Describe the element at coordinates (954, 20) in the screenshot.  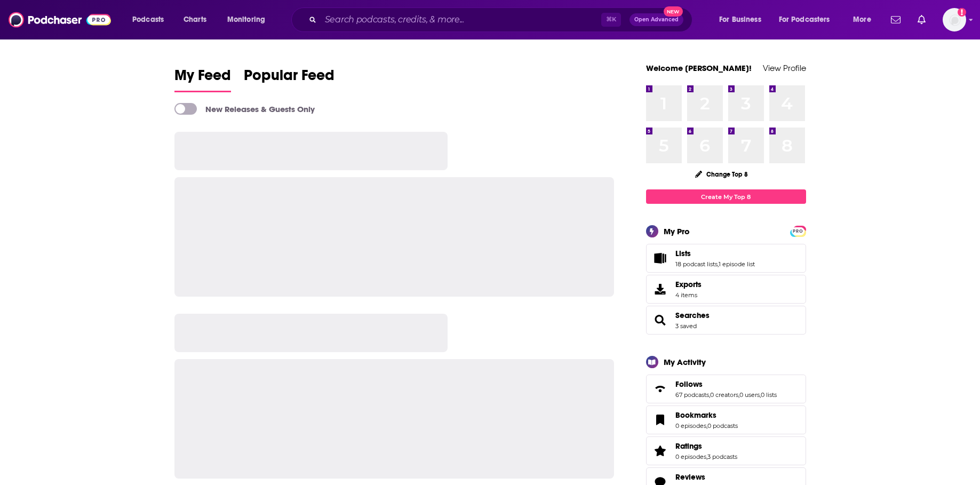
I see `button: Show profile menu` at that location.